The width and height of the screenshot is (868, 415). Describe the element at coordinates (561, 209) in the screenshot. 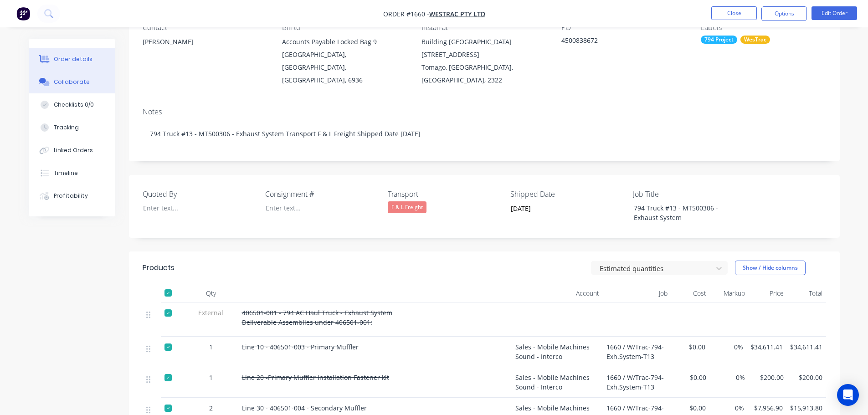

I see `input: Enter date` at that location.